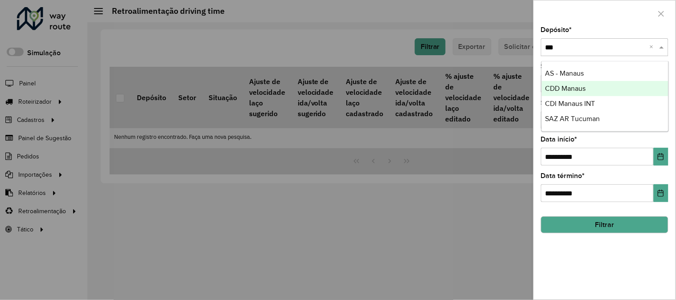  I want to click on span: AS - Manaus, so click(565, 73).